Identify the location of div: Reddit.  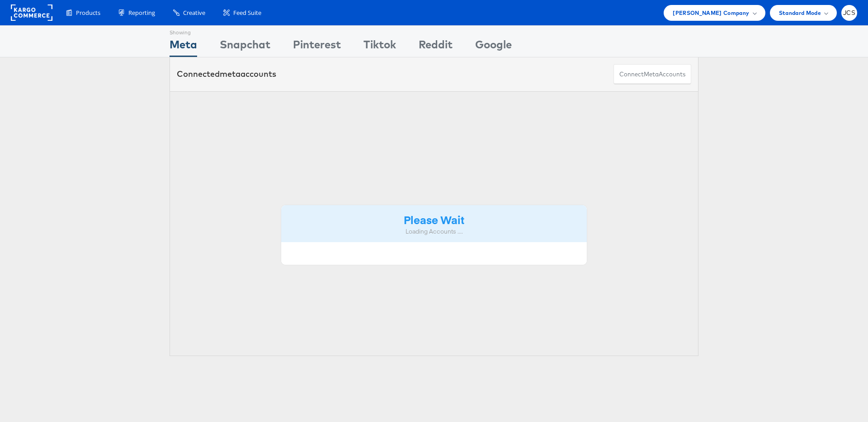
(436, 47).